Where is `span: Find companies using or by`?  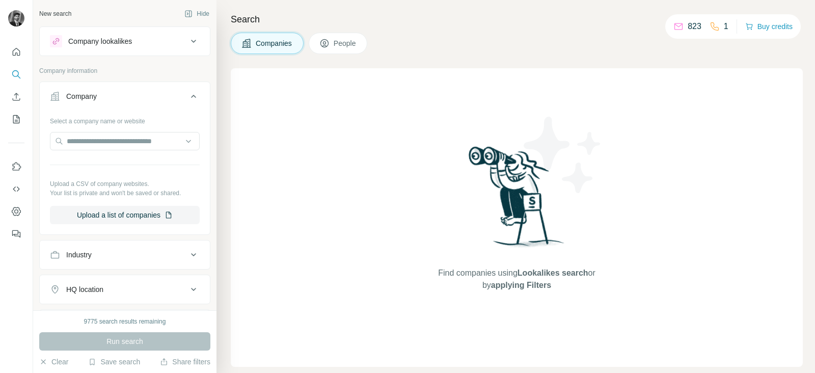
span: Find companies using or by is located at coordinates (516, 279).